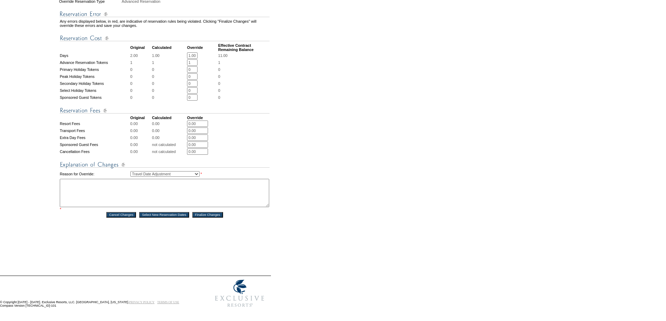  What do you see at coordinates (164, 215) in the screenshot?
I see `input: Select New Reservation Dates` at bounding box center [164, 215].